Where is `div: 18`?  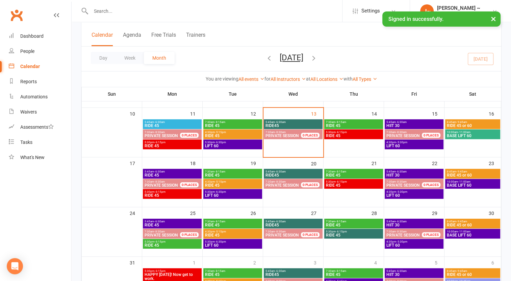 div: 18 is located at coordinates (196, 163).